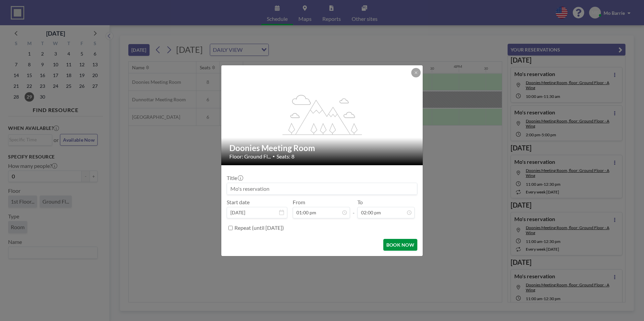 This screenshot has width=644, height=321. What do you see at coordinates (285, 157) in the screenshot?
I see `span: Seats: 8` at bounding box center [285, 157].